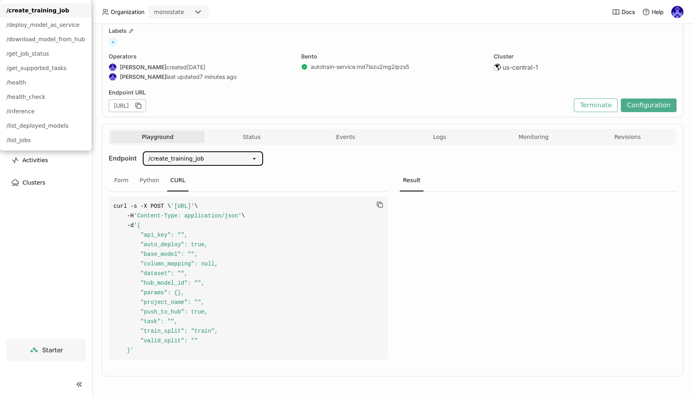 The image size is (693, 398). What do you see at coordinates (46, 126) in the screenshot?
I see `div: /list_deployed_models` at bounding box center [46, 126].